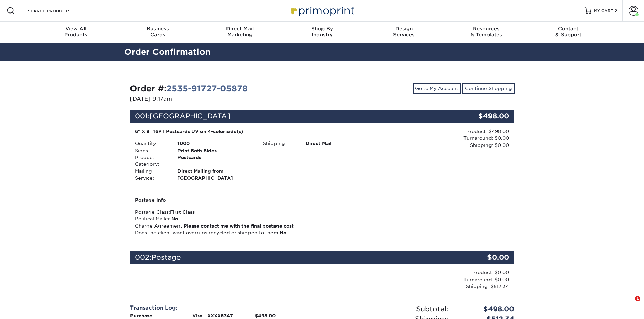 This screenshot has width=644, height=319. What do you see at coordinates (189, 88) in the screenshot?
I see `strong: Order #:` at bounding box center [189, 88].